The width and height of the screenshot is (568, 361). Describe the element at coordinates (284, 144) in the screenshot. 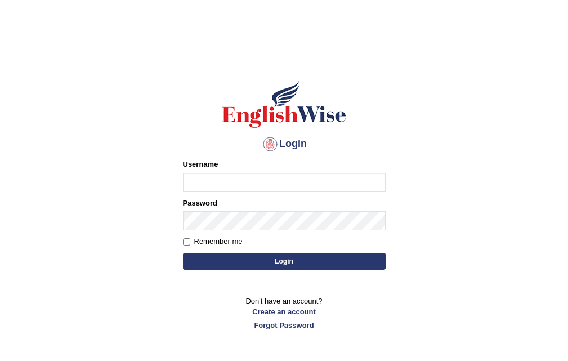

I see `h4: Login` at that location.